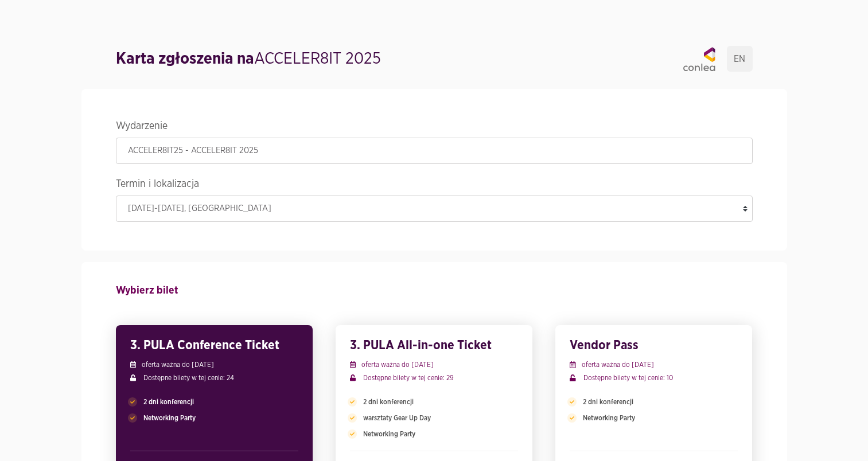 The width and height of the screenshot is (868, 461). Describe the element at coordinates (434, 127) in the screenshot. I see `legend: Wydarzenie` at that location.